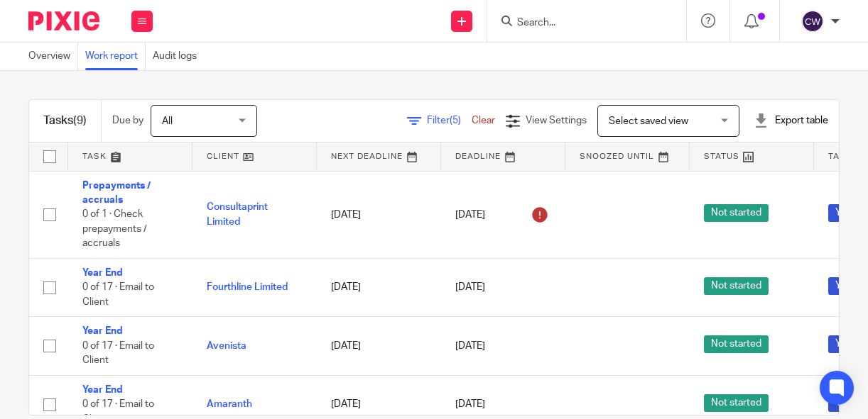  What do you see at coordinates (841, 156) in the screenshot?
I see `span: Tags` at bounding box center [841, 156].